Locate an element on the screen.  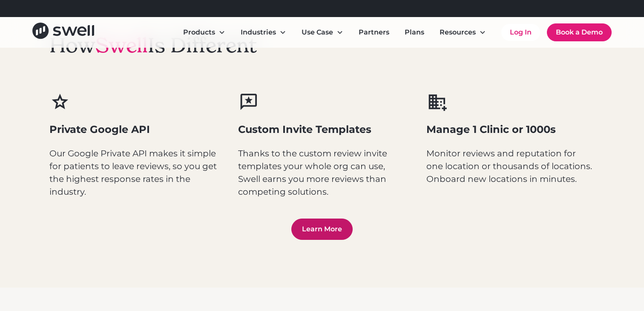
a: Learn More is located at coordinates (322, 229).